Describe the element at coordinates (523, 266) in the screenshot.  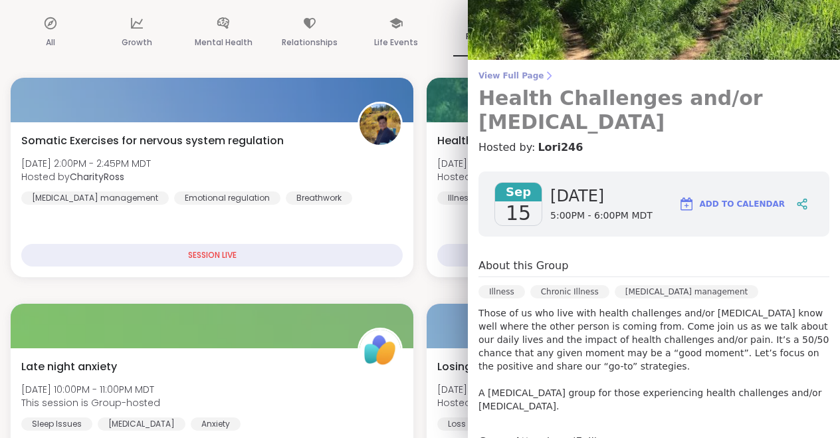
I see `h4: About this Group` at that location.